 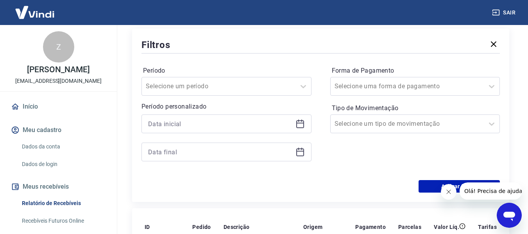 What do you see at coordinates (236, 227) in the screenshot?
I see `p: Descrição` at bounding box center [236, 227].